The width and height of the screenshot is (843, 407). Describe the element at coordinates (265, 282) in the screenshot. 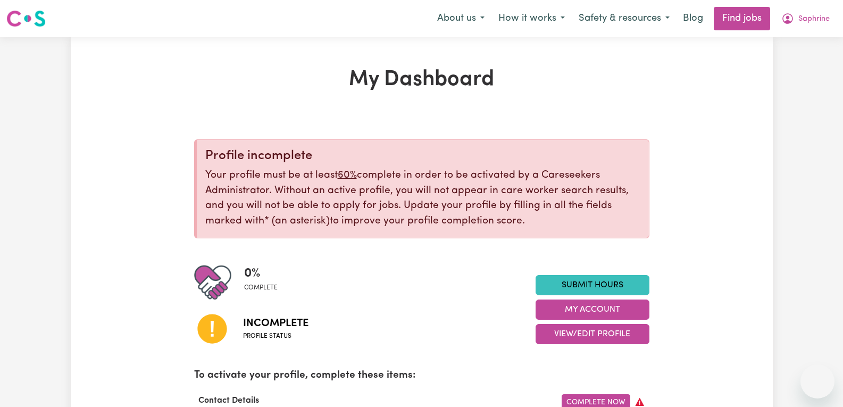

I see `div: Profile completeness: 0%` at that location.